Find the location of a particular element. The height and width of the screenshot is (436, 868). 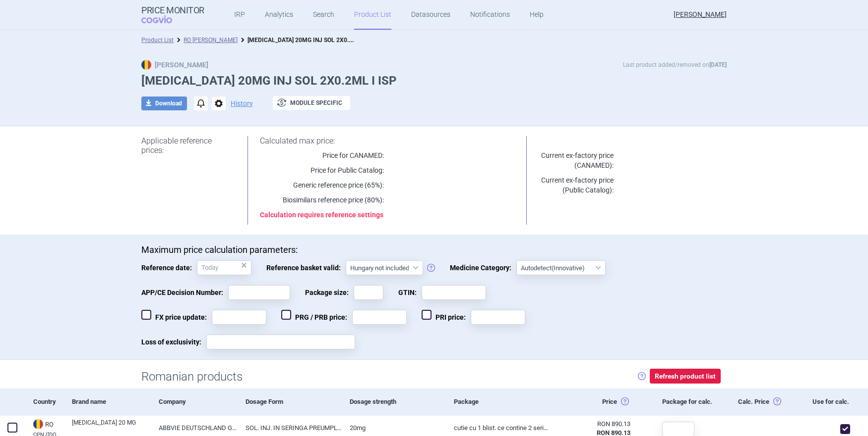

div: RO is located at coordinates (49, 425).